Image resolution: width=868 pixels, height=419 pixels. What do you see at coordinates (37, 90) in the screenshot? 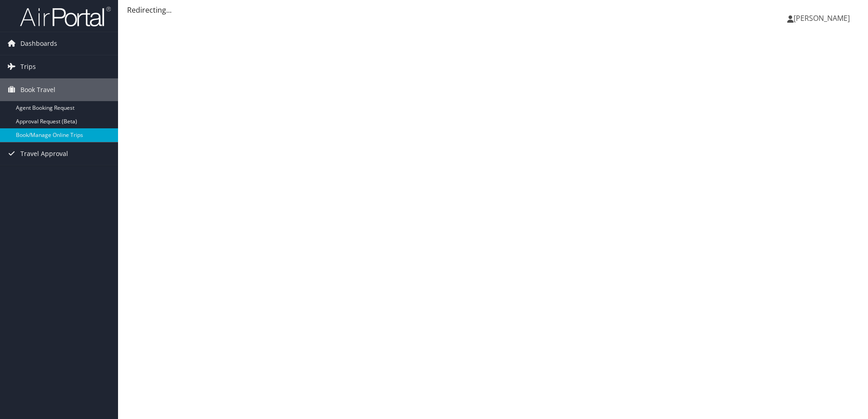
I see `span: Book Travel` at bounding box center [37, 90].